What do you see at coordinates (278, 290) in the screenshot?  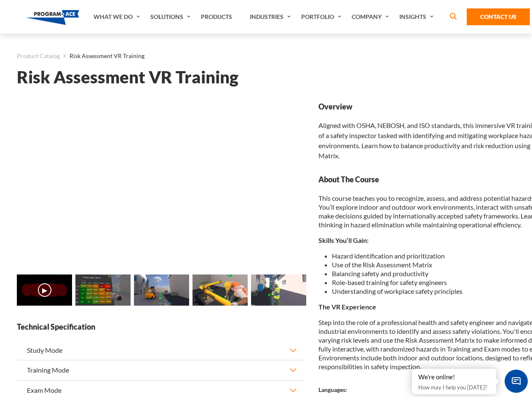 I see `img: Risk Assessment VR Training - Preview 4` at bounding box center [278, 290].